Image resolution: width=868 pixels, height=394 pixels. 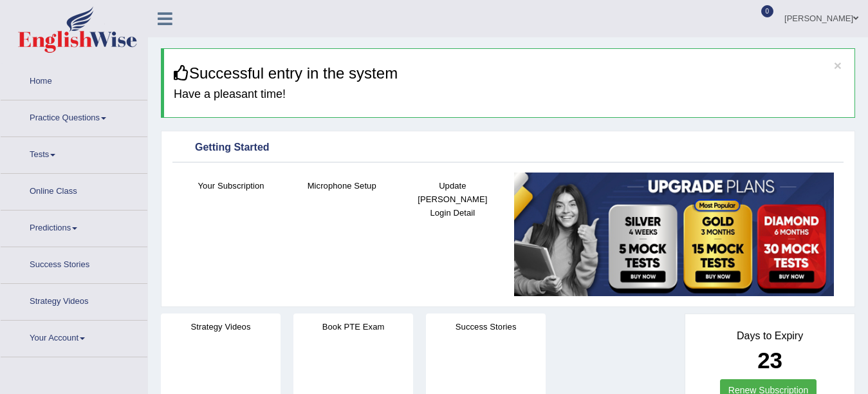 What do you see at coordinates (221, 326) in the screenshot?
I see `h4: Strategy Videos` at bounding box center [221, 326].